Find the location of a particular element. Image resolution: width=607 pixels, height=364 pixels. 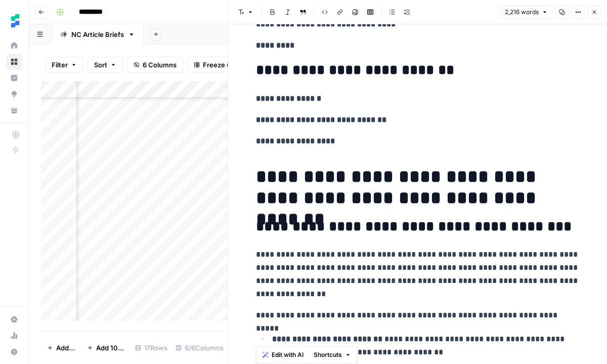

button: 2,216 words is located at coordinates (526, 13).